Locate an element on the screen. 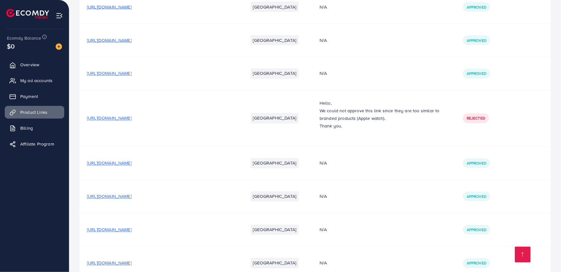 The height and width of the screenshot is (272, 561). span: Ecomdy Balance is located at coordinates (24, 38).